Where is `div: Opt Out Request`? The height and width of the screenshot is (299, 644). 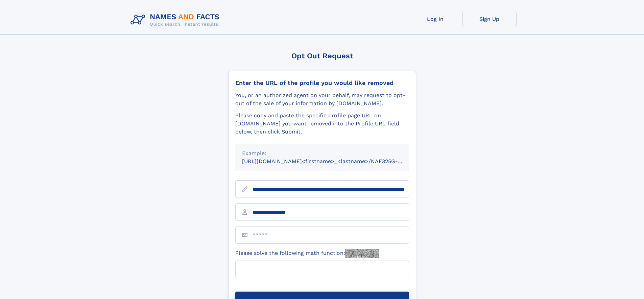 div: Opt Out Request is located at coordinates (322, 55).